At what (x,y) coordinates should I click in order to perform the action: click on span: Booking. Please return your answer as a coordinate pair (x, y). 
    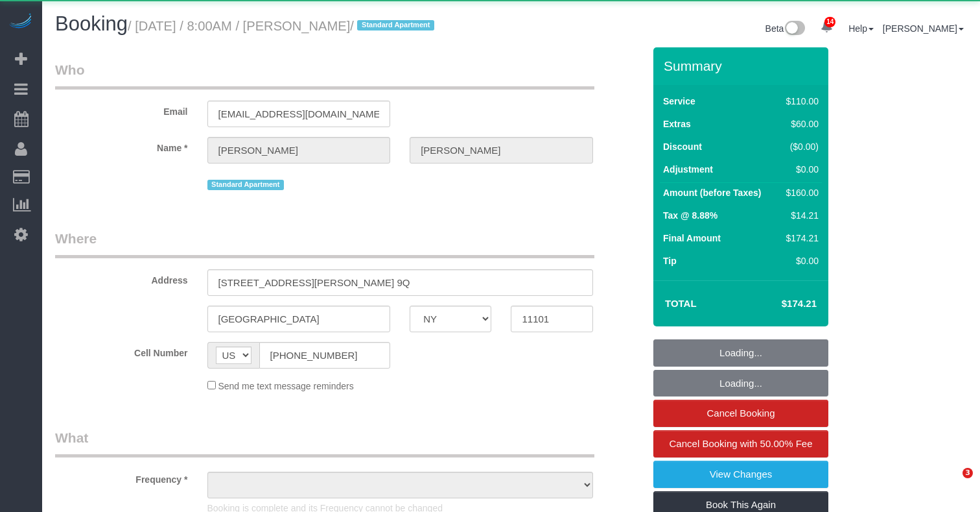
    Looking at the image, I should click on (91, 23).